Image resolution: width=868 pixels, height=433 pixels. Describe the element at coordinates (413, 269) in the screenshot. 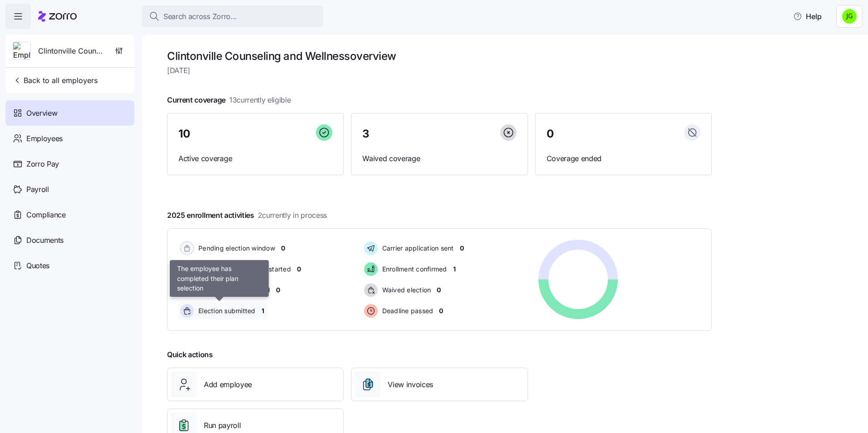

I see `span: Enrollment confirmed` at that location.